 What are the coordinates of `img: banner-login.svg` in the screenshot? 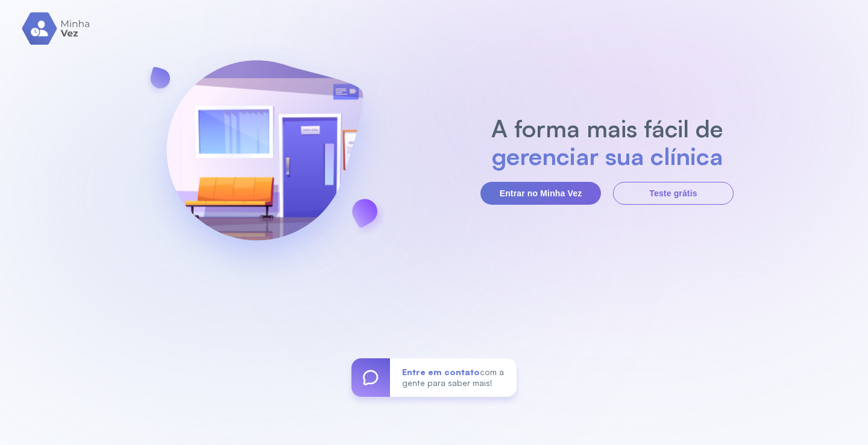 It's located at (265, 159).